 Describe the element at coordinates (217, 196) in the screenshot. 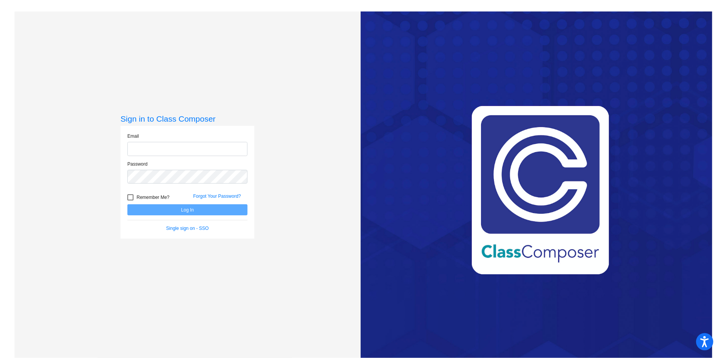

I see `a: Forgot Your Password?` at that location.